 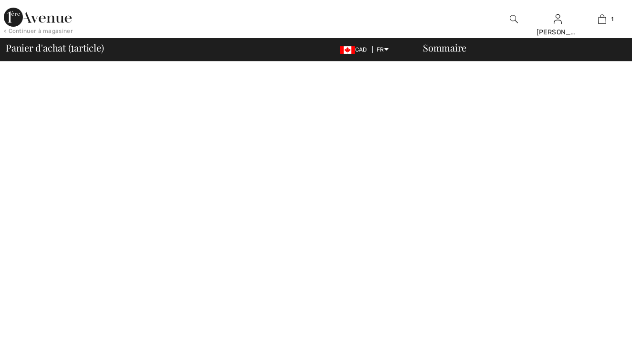 What do you see at coordinates (55, 48) in the screenshot?
I see `span: Panier d'achat ( article)` at bounding box center [55, 48].